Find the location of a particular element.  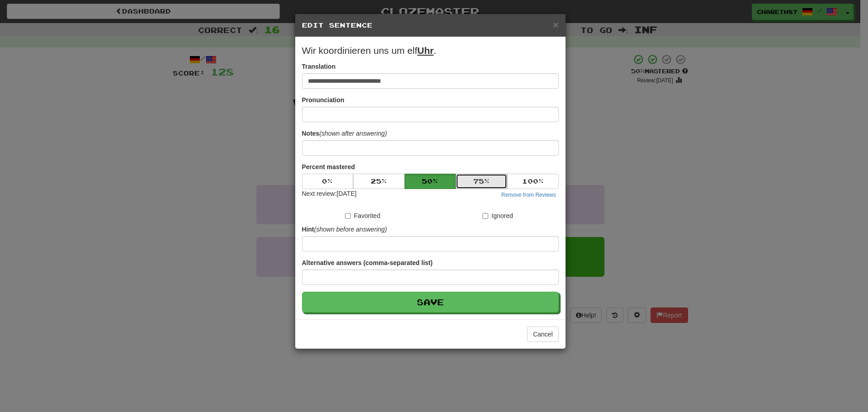

label: Notes is located at coordinates (344, 133).